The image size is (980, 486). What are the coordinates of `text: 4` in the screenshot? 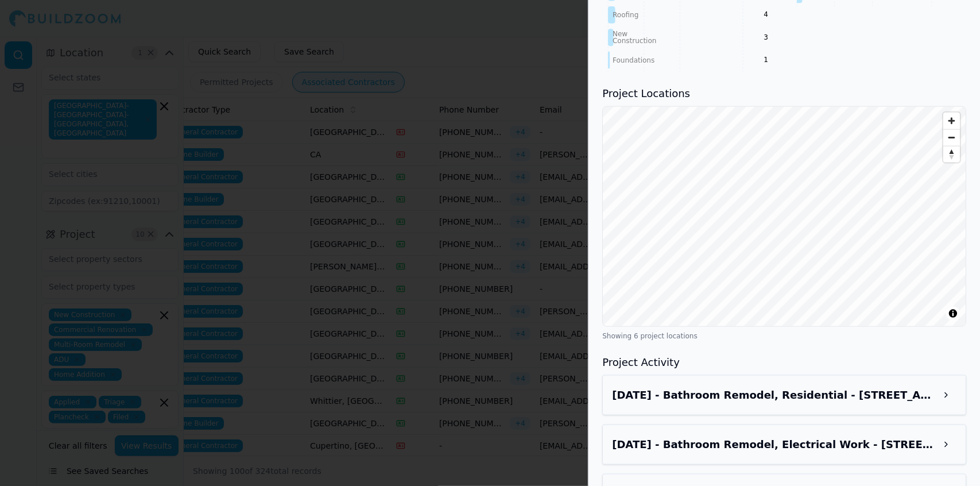 It's located at (767, 15).